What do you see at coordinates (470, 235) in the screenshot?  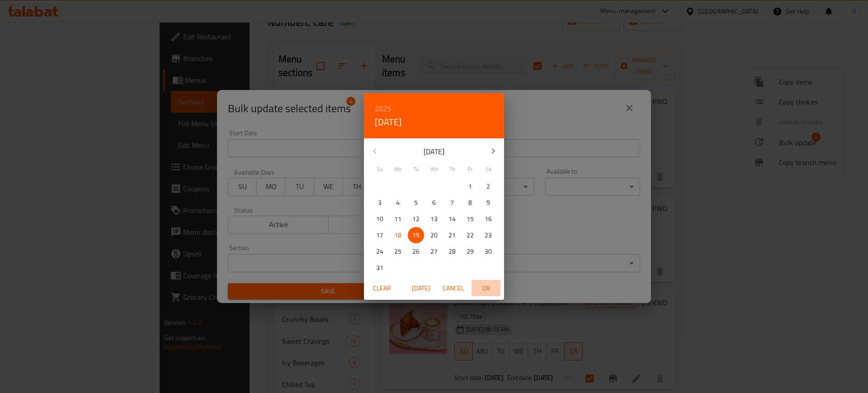 I see `p: 22` at bounding box center [470, 235].